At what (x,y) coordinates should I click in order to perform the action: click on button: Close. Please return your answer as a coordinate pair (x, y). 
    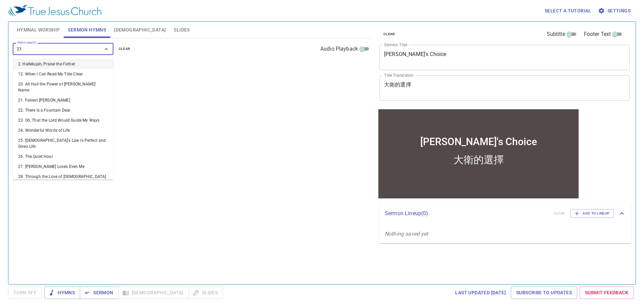
    Looking at the image, I should click on (107, 49).